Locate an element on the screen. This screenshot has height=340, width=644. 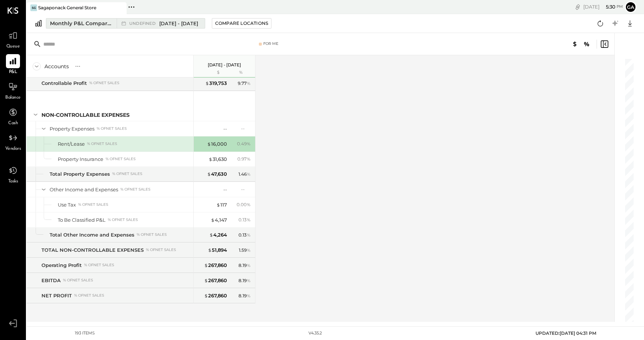
span: P&L is located at coordinates (13, 73).